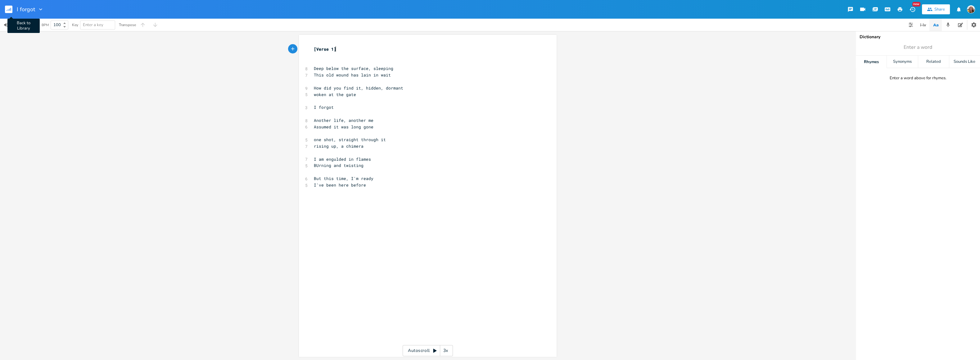 The height and width of the screenshot is (360, 980). Describe the element at coordinates (939, 9) in the screenshot. I see `div: Share` at that location.